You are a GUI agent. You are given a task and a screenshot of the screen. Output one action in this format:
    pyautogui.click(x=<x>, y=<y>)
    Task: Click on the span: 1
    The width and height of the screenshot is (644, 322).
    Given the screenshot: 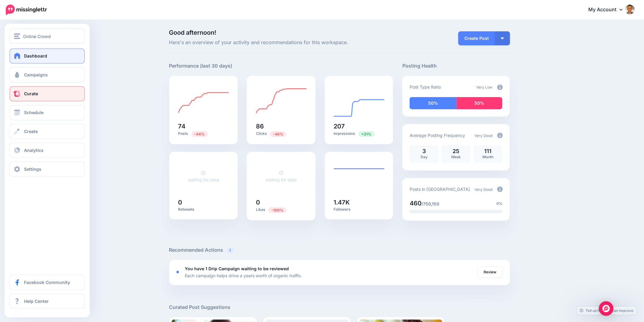 What is the action you would take?
    pyautogui.click(x=230, y=250)
    